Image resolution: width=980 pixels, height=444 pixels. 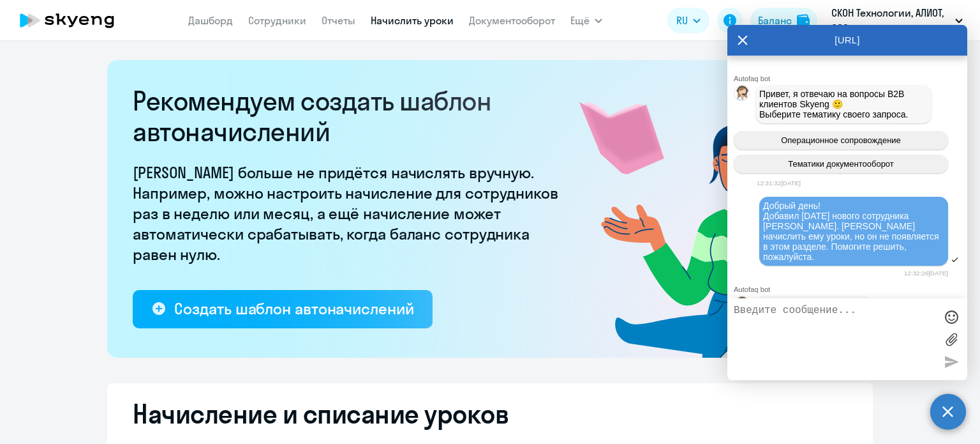 What do you see at coordinates (775, 20) in the screenshot?
I see `div: Баланс` at bounding box center [775, 20].